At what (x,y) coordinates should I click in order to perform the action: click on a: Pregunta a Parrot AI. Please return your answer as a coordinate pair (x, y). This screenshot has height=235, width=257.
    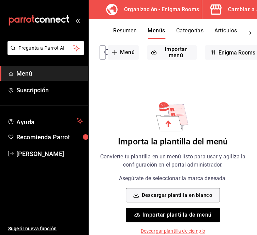
    Looking at the image, I should click on (44, 53).